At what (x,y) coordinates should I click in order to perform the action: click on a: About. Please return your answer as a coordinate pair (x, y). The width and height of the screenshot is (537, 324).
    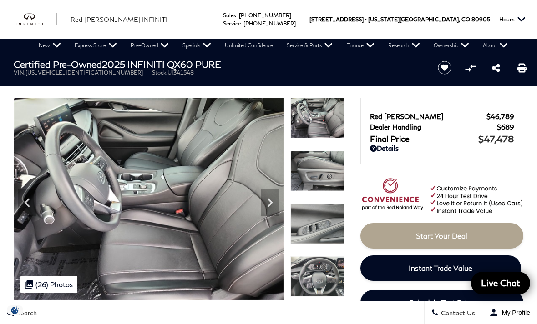
    Looking at the image, I should click on (495, 45).